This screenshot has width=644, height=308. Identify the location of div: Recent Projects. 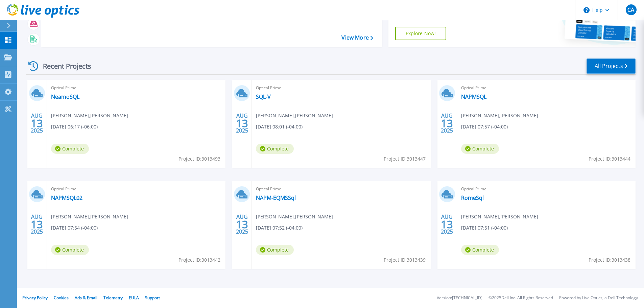
(63, 66).